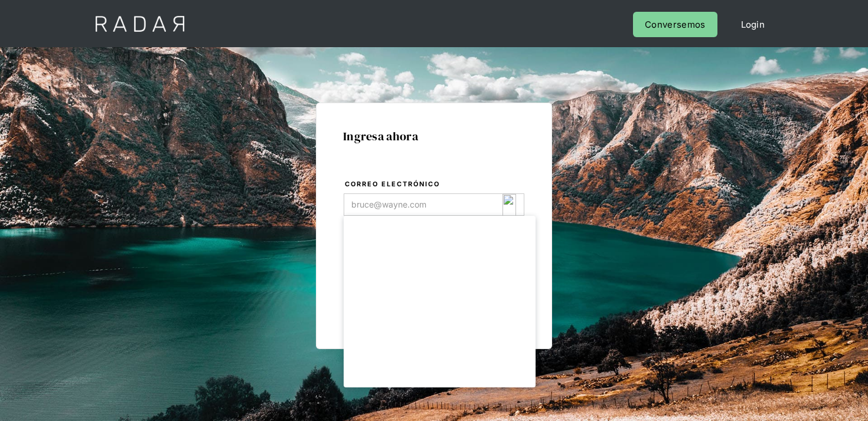  I want to click on label: Correo electrónico, so click(435, 185).